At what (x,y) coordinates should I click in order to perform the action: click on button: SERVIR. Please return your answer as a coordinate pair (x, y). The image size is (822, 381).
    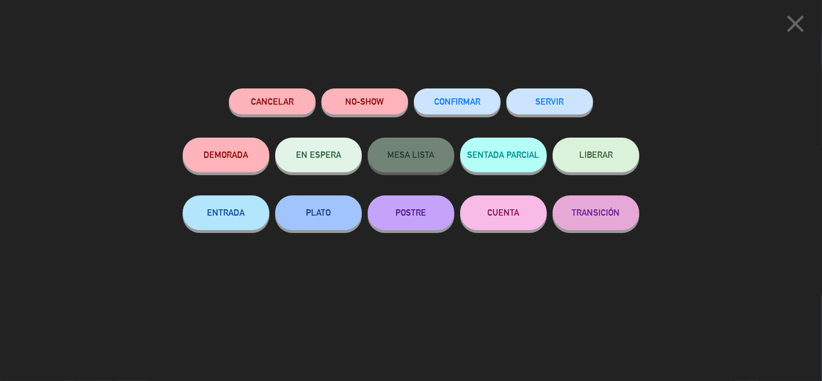
    Looking at the image, I should click on (550, 101).